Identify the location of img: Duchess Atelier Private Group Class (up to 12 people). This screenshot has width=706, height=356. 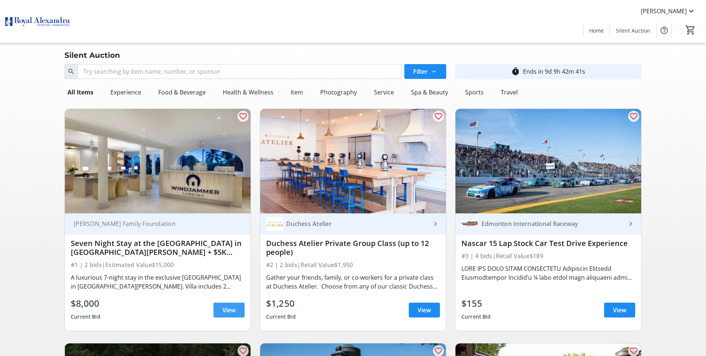
(353, 161).